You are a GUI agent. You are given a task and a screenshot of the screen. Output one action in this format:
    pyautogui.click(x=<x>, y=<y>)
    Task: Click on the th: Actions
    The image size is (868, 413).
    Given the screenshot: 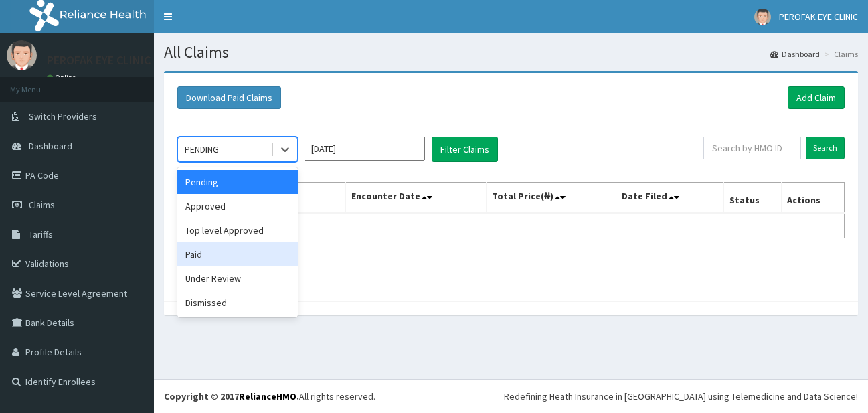 What is the action you would take?
    pyautogui.click(x=813, y=198)
    